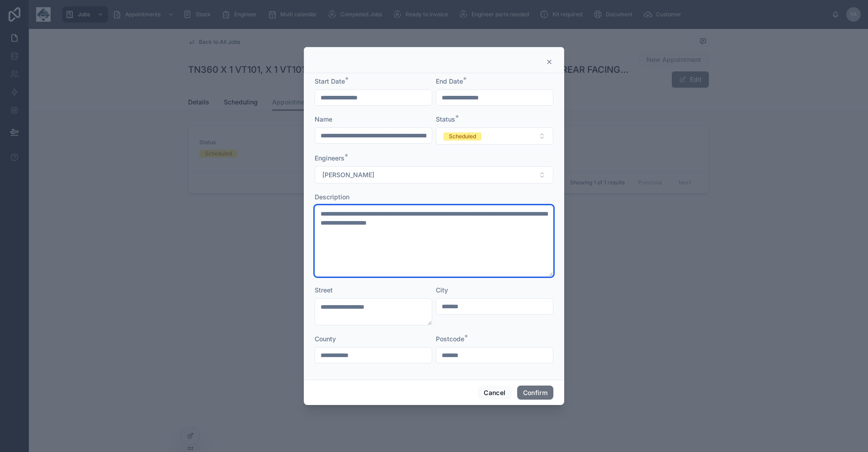 The width and height of the screenshot is (868, 452). Describe the element at coordinates (332, 197) in the screenshot. I see `span: Description` at that location.